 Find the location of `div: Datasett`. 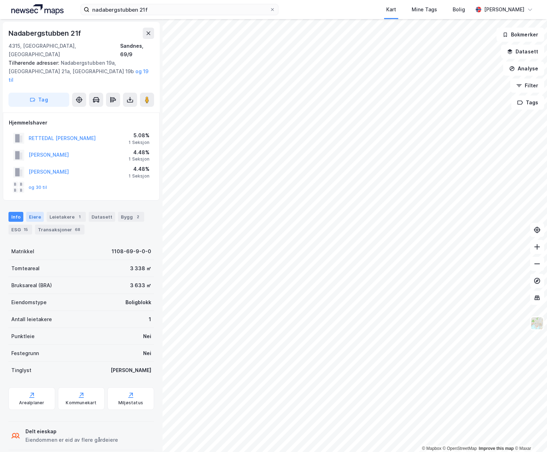

div: Datasett is located at coordinates (102, 217).